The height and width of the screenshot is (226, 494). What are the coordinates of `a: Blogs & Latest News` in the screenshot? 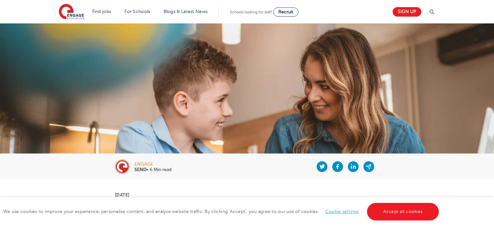 It's located at (186, 11).